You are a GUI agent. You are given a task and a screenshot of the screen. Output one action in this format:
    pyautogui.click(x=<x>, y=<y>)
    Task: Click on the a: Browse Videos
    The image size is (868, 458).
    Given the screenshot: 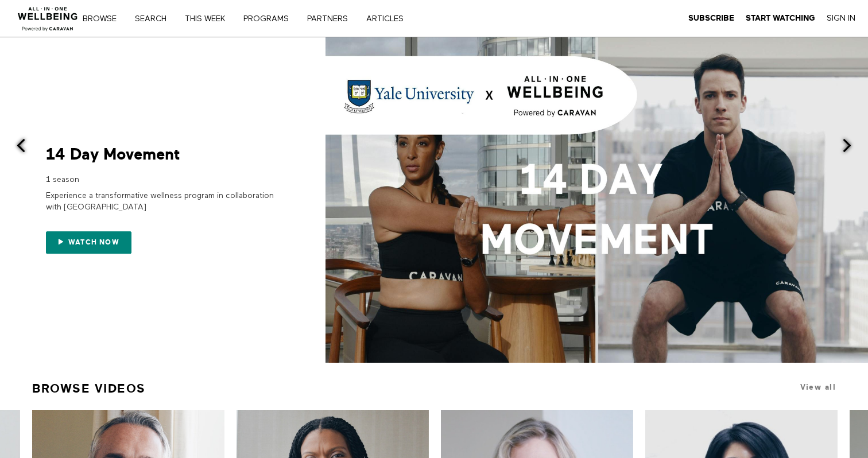 What is the action you would take?
    pyautogui.click(x=89, y=389)
    